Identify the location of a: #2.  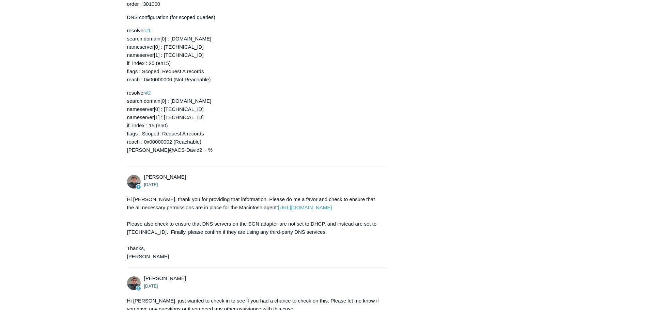
(148, 93).